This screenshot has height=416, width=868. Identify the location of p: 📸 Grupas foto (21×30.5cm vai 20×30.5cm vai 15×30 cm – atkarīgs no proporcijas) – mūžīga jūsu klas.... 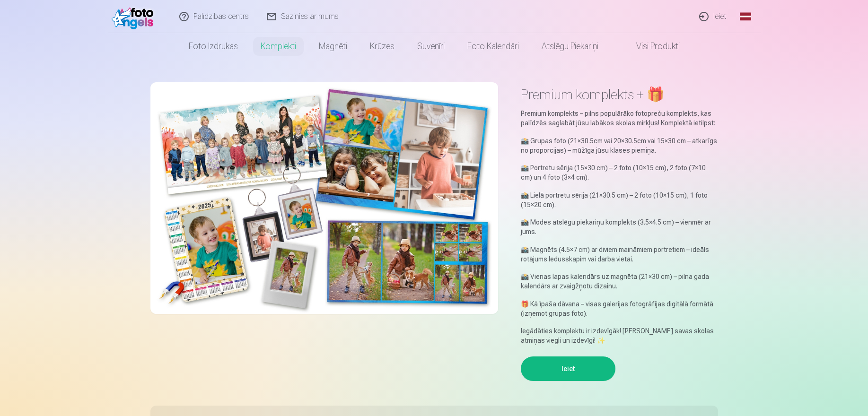
(619, 146).